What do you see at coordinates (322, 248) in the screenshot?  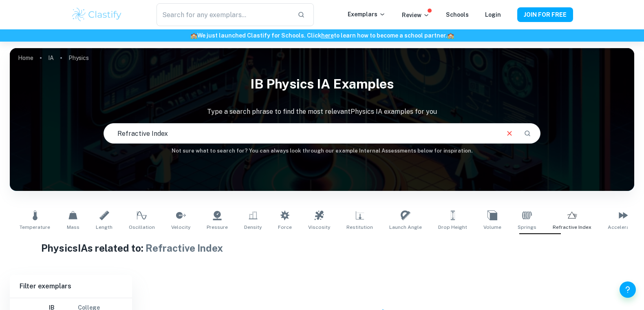 I see `h1: Physics IAs related to:` at bounding box center [322, 248].